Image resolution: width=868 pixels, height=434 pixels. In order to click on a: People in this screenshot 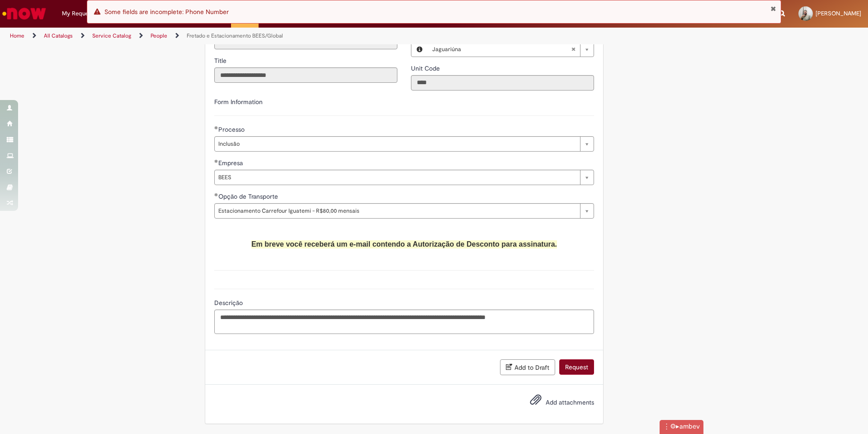, I will do `click(158, 36)`.